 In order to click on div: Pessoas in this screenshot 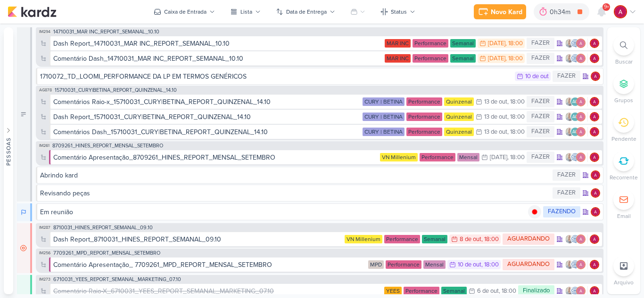, I will do `click(8, 151)`.